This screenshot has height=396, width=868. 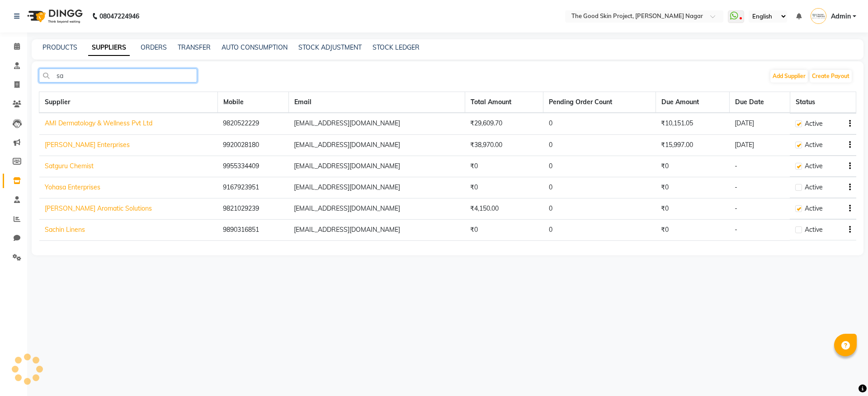 I want to click on button: Add Supplier, so click(x=788, y=77).